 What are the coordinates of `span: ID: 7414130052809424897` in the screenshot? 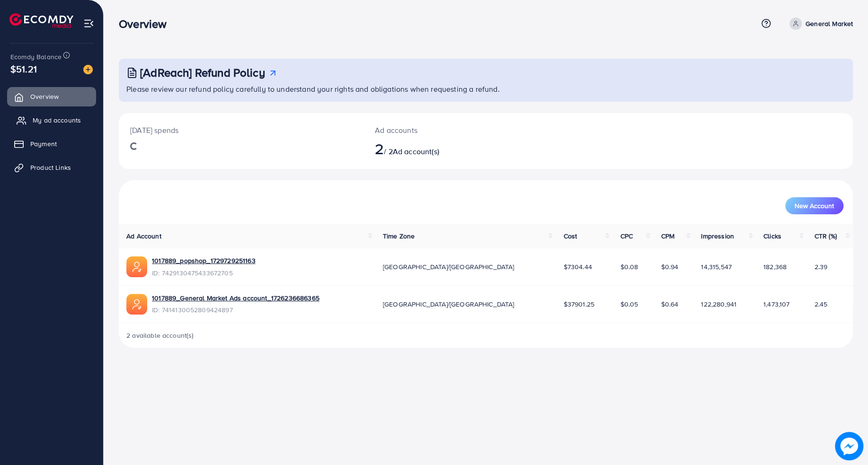 It's located at (235, 310).